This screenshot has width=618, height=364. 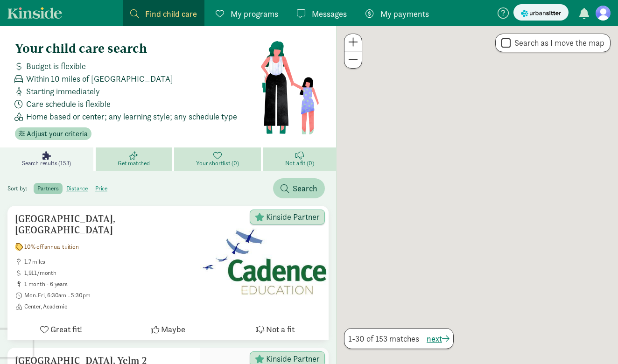 I want to click on button: Not a fit, so click(x=275, y=329).